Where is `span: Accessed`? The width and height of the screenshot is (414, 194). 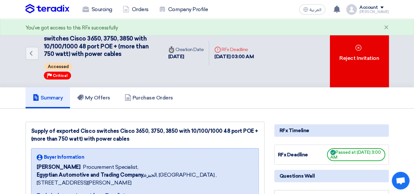 span: Accessed is located at coordinates (58, 67).